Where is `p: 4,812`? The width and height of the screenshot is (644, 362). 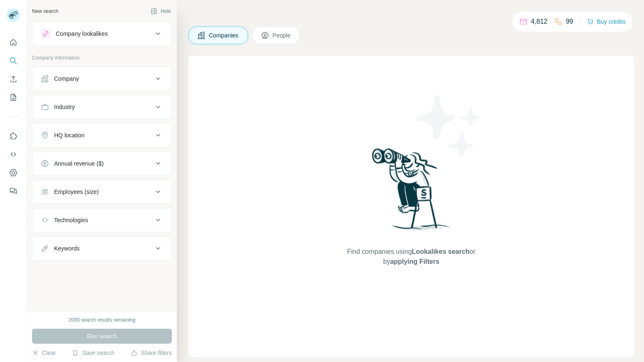 p: 4,812 is located at coordinates (539, 21).